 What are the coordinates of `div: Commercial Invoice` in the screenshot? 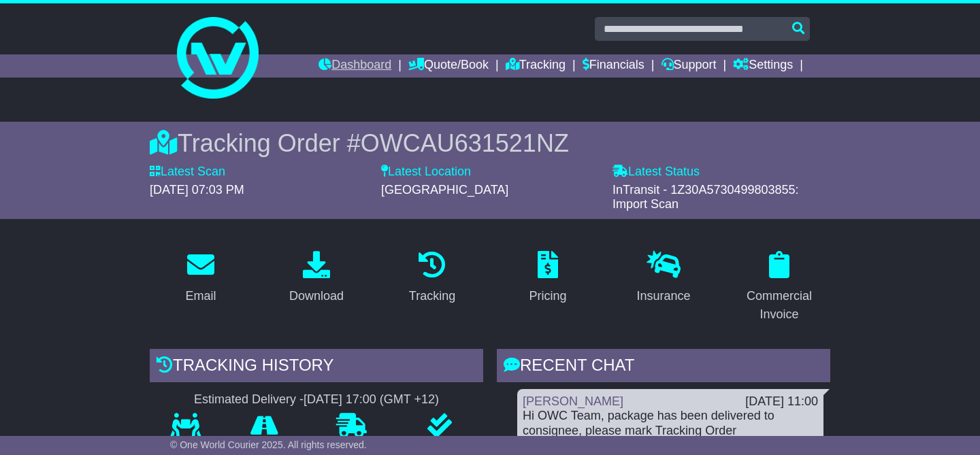 It's located at (779, 306).